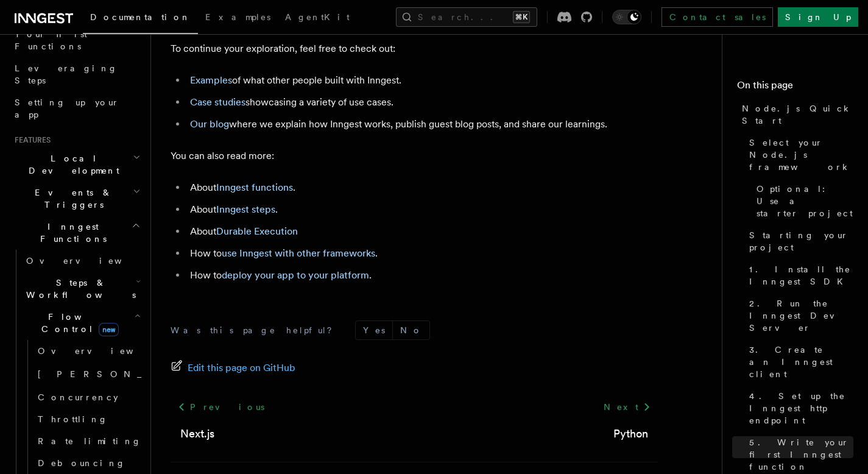 The image size is (868, 474). What do you see at coordinates (77, 323) in the screenshot?
I see `span: Flow Control` at bounding box center [77, 323].